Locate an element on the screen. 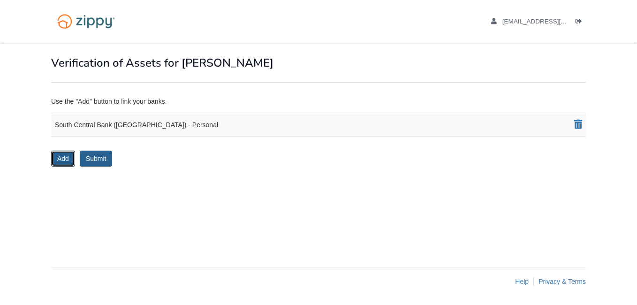  img: Logo is located at coordinates (86, 21).